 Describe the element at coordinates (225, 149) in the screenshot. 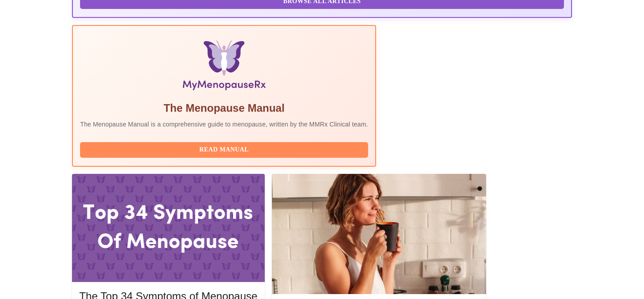

I see `a: Read Manual` at that location.